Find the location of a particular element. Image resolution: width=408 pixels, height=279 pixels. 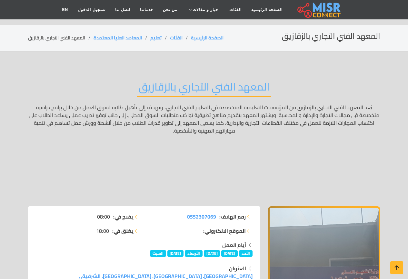

a: اخبار و مقالات is located at coordinates (203, 10).